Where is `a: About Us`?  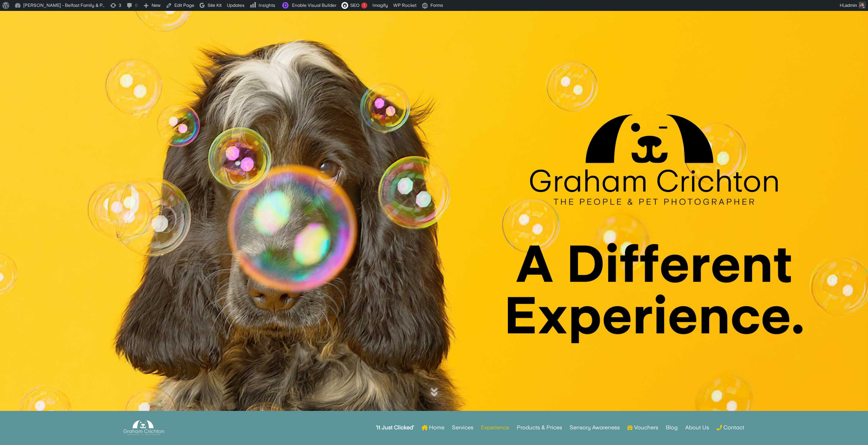 a: About Us is located at coordinates (697, 427).